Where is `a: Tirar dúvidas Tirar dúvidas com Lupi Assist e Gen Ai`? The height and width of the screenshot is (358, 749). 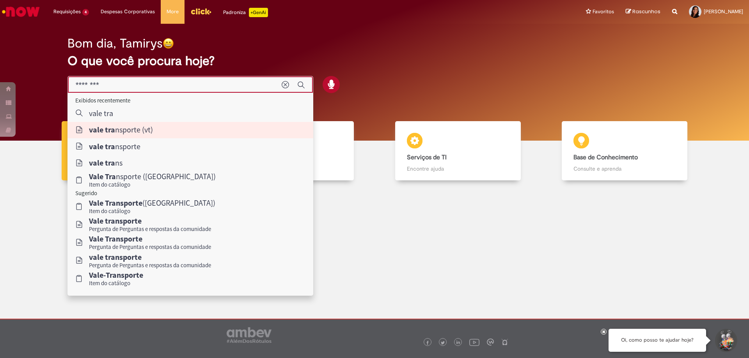 a: Tirar dúvidas Tirar dúvidas com Lupi Assist e Gen Ai is located at coordinates (124, 151).